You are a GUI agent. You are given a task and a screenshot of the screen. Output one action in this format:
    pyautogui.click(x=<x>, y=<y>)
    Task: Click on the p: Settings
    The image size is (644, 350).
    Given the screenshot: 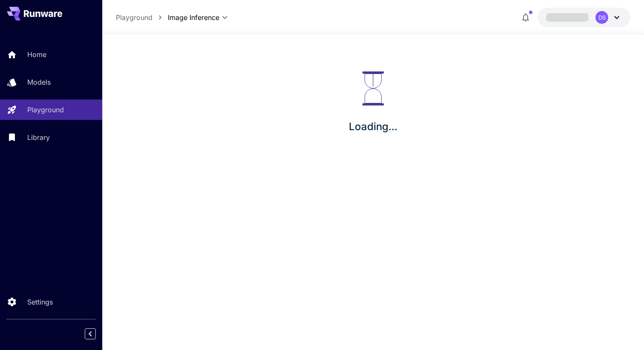 What is the action you would take?
    pyautogui.click(x=40, y=302)
    